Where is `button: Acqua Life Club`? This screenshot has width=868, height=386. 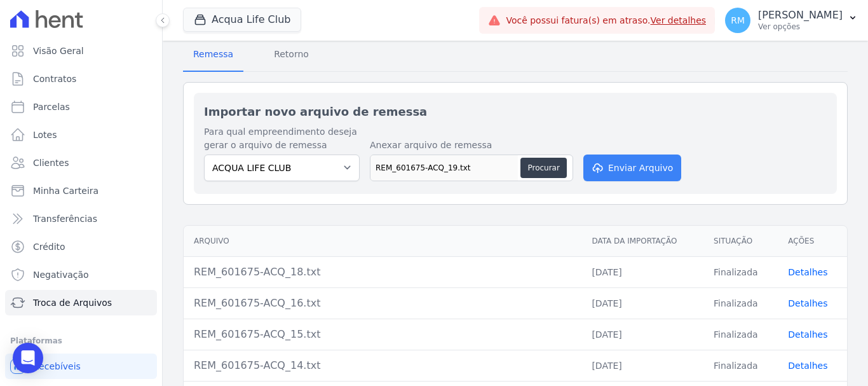
button: Acqua Life Club is located at coordinates (242, 19).